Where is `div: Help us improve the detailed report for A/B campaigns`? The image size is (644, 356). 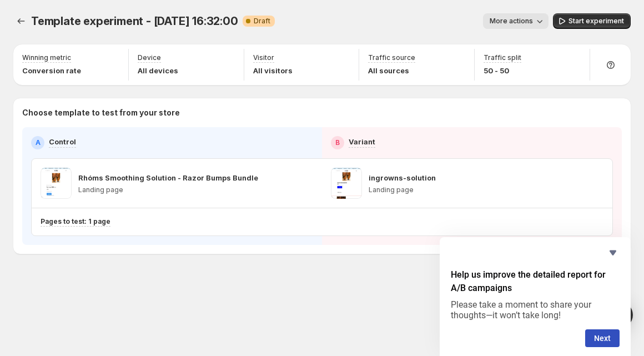
div: Help us improve the detailed report for A/B campaigns is located at coordinates (535, 296).